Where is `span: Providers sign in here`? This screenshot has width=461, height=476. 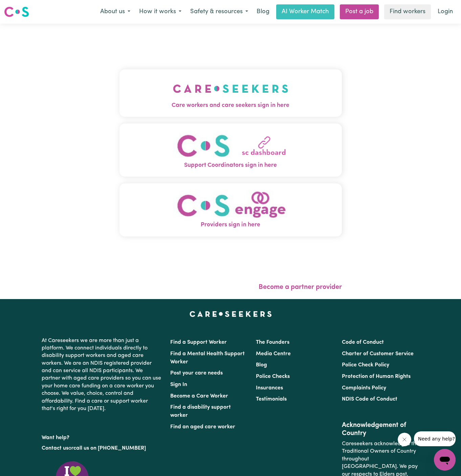
span: Providers sign in here is located at coordinates (230, 225).